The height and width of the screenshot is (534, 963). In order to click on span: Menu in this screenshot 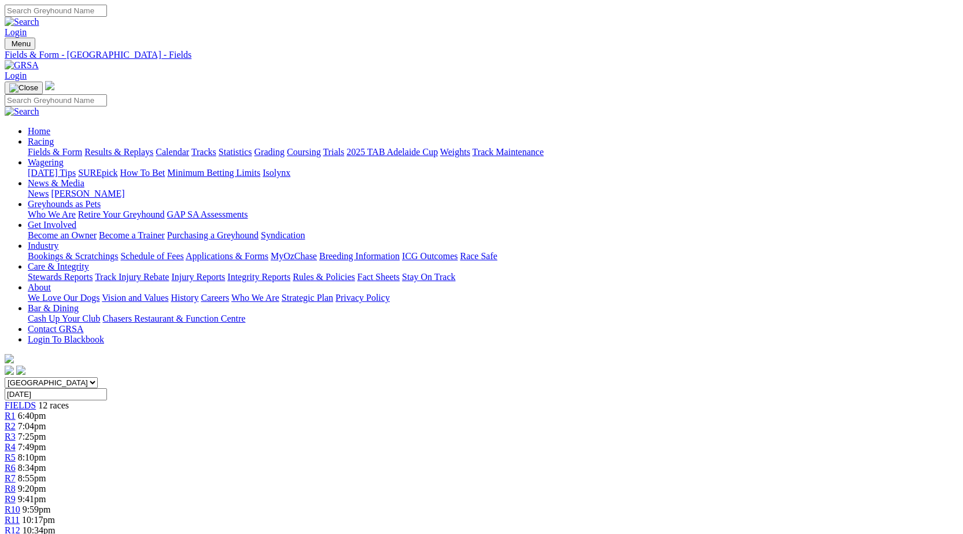, I will do `click(21, 43)`.